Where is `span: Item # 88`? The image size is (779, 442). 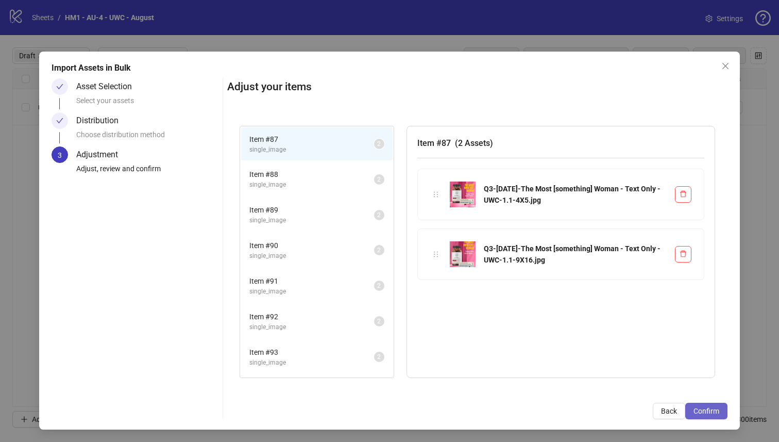 span: Item # 88 is located at coordinates (312, 174).